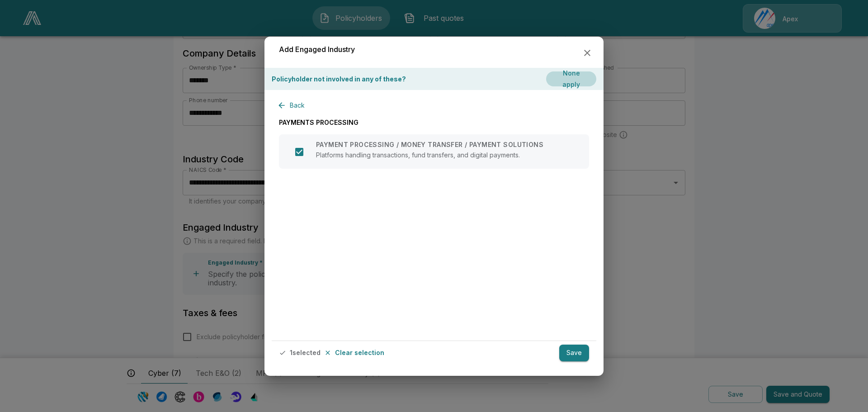 This screenshot has height=412, width=868. What do you see at coordinates (434, 122) in the screenshot?
I see `p: PAYMENTS PROCESSING` at bounding box center [434, 122].